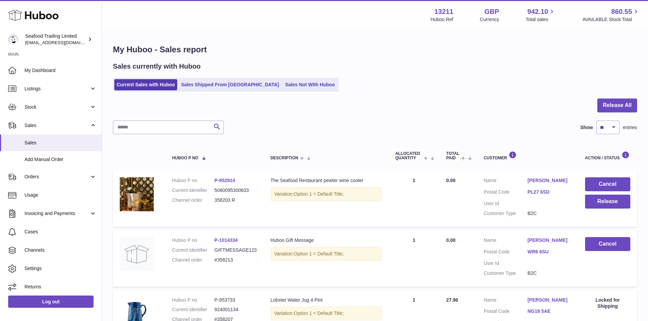 This screenshot has width=648, height=321. Describe the element at coordinates (310, 85) in the screenshot. I see `a: Sales Not With Huboo` at that location.